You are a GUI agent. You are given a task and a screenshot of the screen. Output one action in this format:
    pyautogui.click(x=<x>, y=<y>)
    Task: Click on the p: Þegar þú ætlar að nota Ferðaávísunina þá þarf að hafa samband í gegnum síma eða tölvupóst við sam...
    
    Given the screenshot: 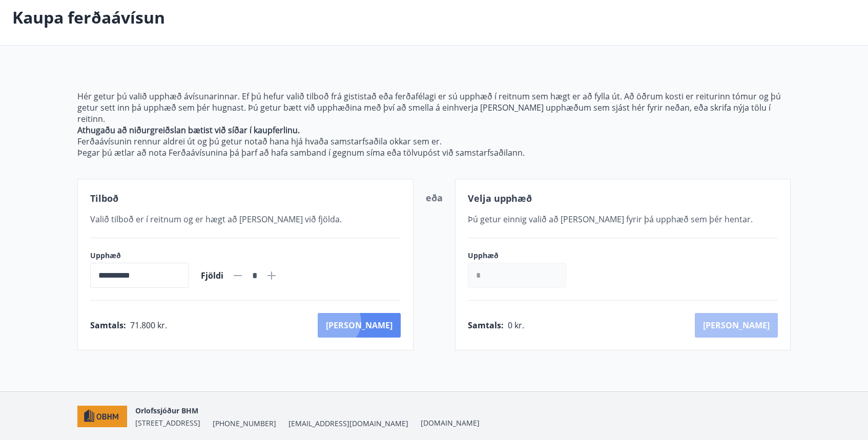 What is the action you would take?
    pyautogui.click(x=434, y=152)
    